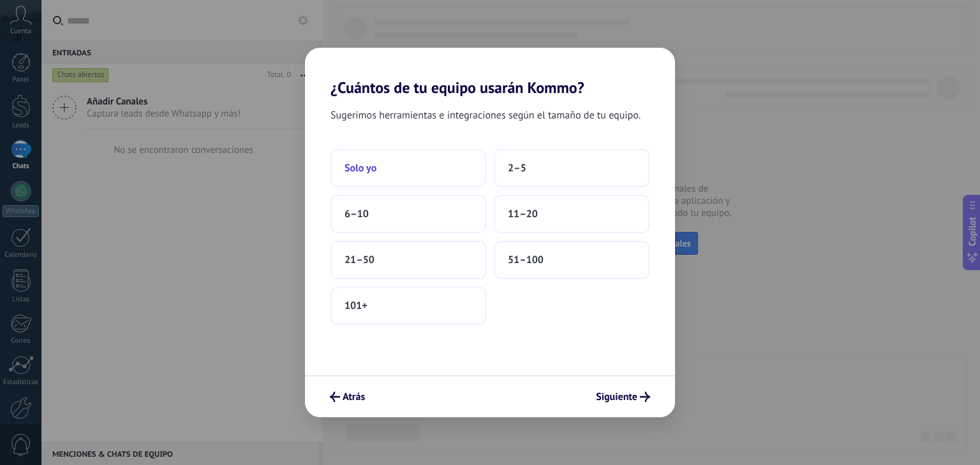  Describe the element at coordinates (356, 306) in the screenshot. I see `span: 101+` at that location.